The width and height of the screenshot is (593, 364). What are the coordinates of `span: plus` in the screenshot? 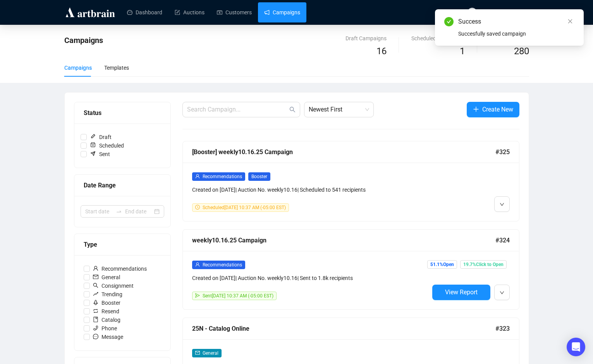 It's located at (476, 109).